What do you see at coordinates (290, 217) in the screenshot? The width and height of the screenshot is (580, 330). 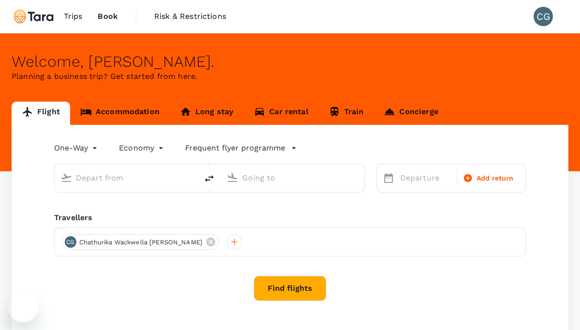 I see `div: Travellers` at bounding box center [290, 217].